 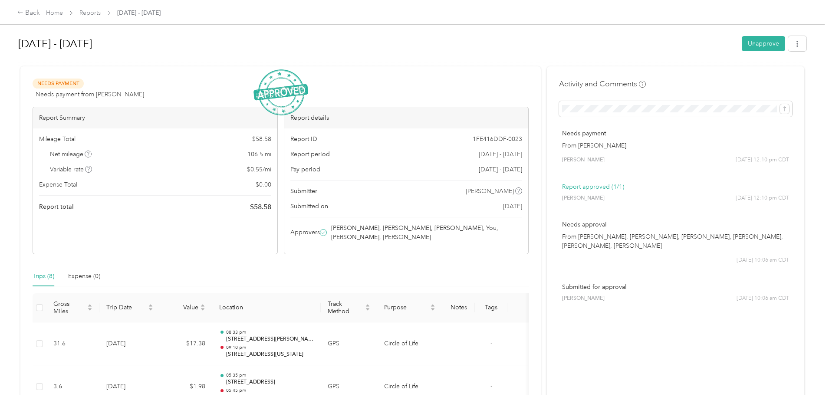 I want to click on div: Trips (8), so click(x=43, y=276).